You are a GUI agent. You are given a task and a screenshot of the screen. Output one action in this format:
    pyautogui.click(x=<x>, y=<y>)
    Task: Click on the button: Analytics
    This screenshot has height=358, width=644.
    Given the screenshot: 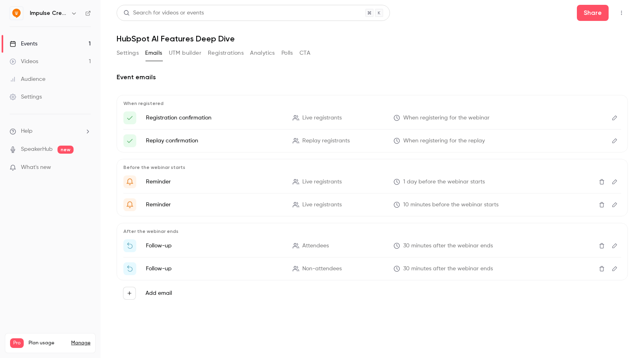 What is the action you would take?
    pyautogui.click(x=262, y=53)
    